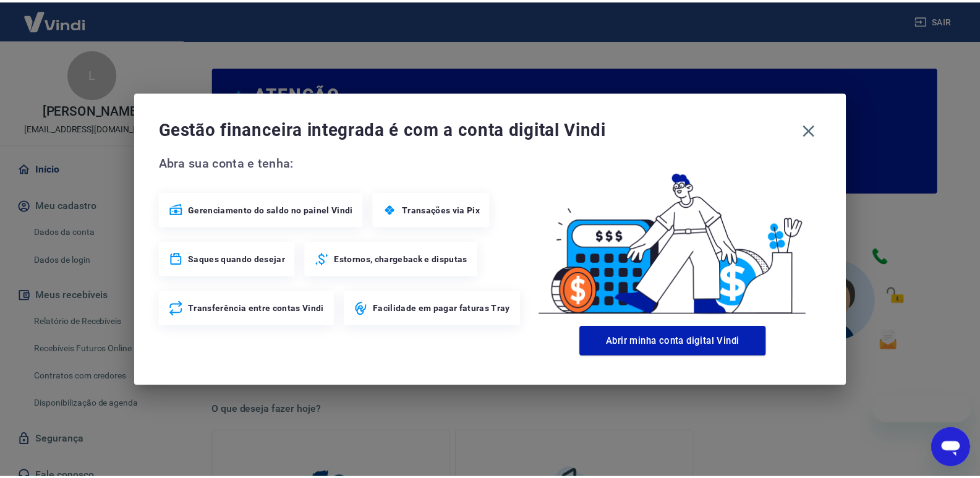 Image resolution: width=980 pixels, height=478 pixels. I want to click on span: Saques quando desejar, so click(239, 259).